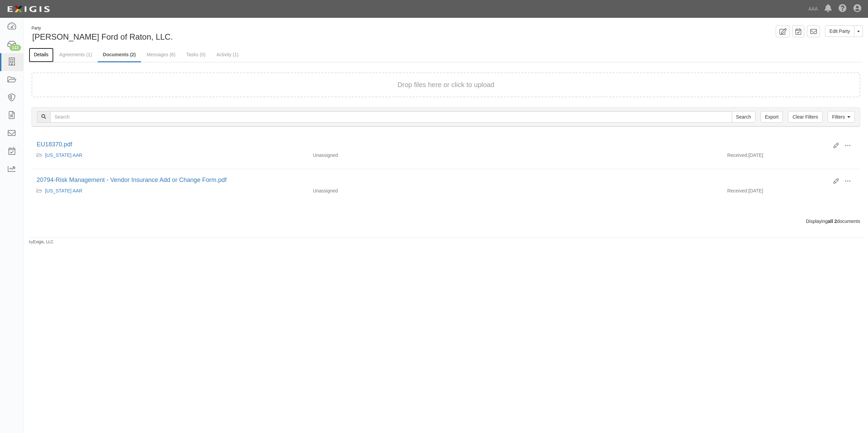 This screenshot has height=433, width=868. I want to click on a: Filters, so click(841, 117).